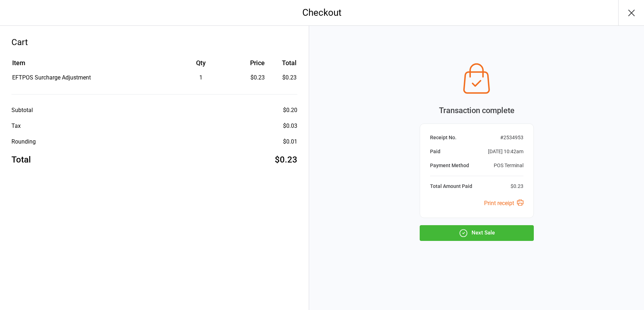 Image resolution: width=644 pixels, height=310 pixels. Describe the element at coordinates (24, 142) in the screenshot. I see `div: Rounding` at that location.